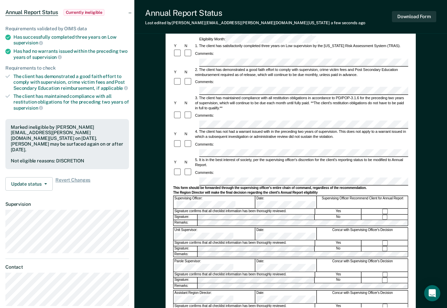 This screenshot has width=447, height=308. I want to click on div: Supervising Officer:, so click(214, 202).